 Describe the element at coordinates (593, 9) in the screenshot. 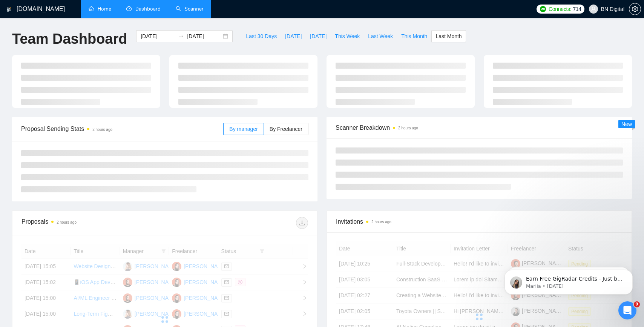

I see `span: user` at that location.